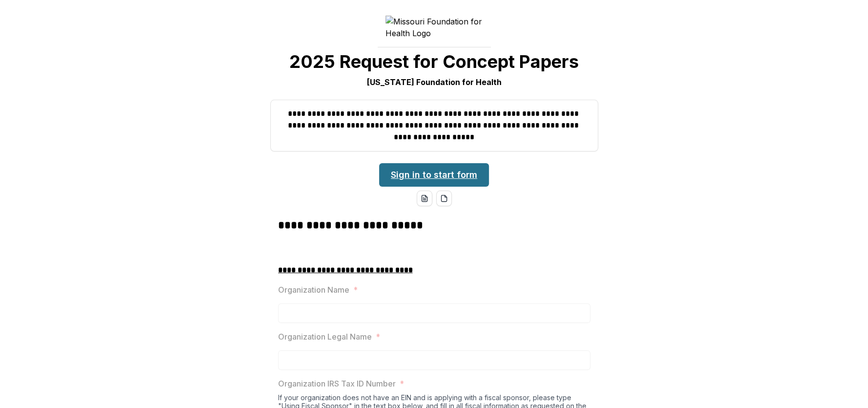 This screenshot has width=868, height=408. Describe the element at coordinates (434, 62) in the screenshot. I see `h2: 2025 Request for Concept Papers` at that location.